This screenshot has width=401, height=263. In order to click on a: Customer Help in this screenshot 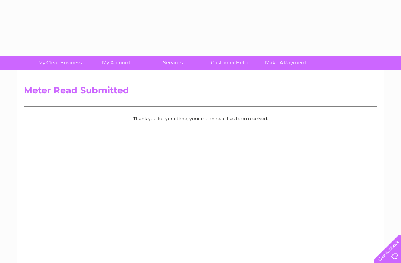, I will do `click(229, 62)`.